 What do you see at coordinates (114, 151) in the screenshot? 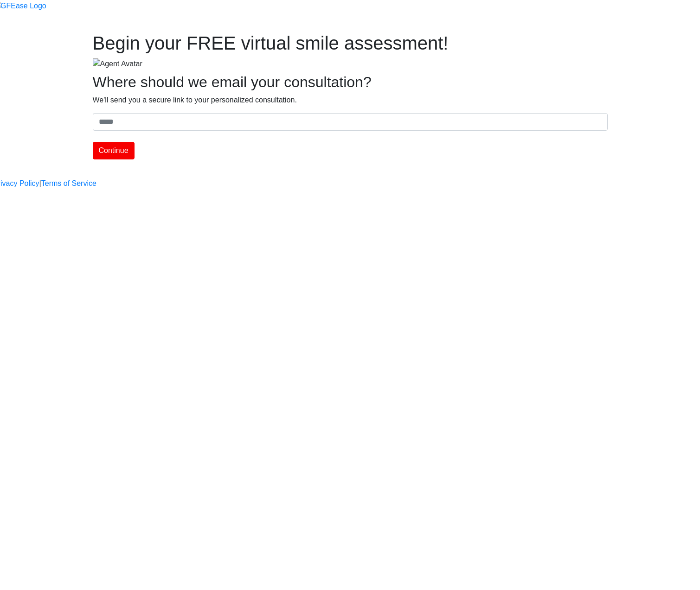
I see `button: Continue` at bounding box center [114, 151].